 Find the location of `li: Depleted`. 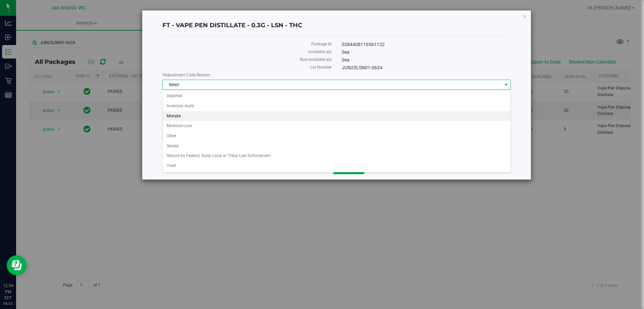

li: Depleted is located at coordinates (336, 96).